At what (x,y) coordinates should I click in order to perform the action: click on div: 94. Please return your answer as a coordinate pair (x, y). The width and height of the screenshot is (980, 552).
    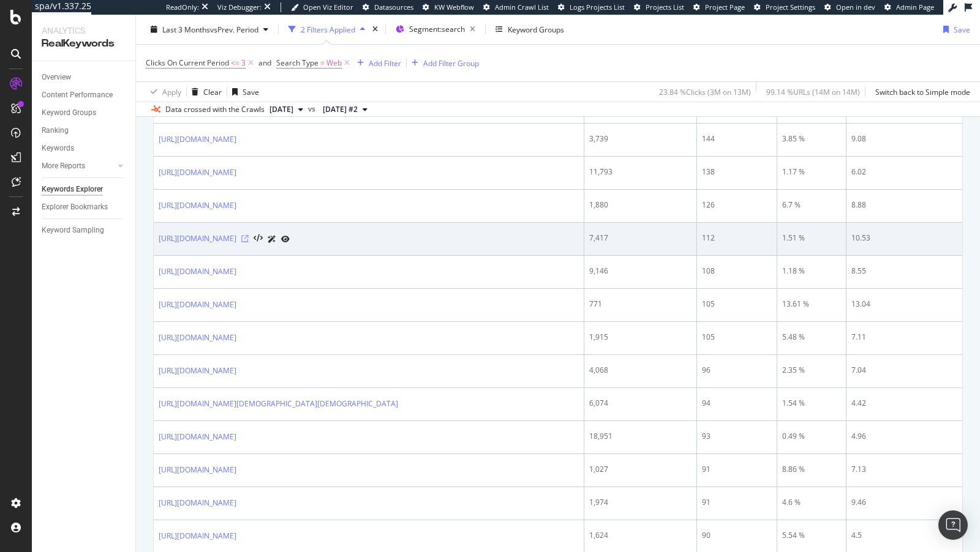
    Looking at the image, I should click on (736, 403).